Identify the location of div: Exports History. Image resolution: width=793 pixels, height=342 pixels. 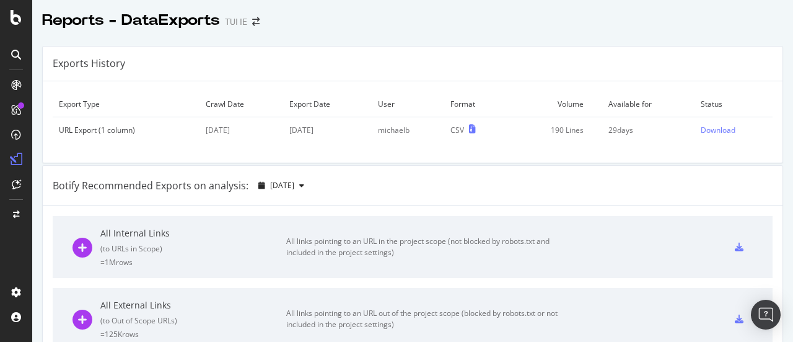
(89, 63).